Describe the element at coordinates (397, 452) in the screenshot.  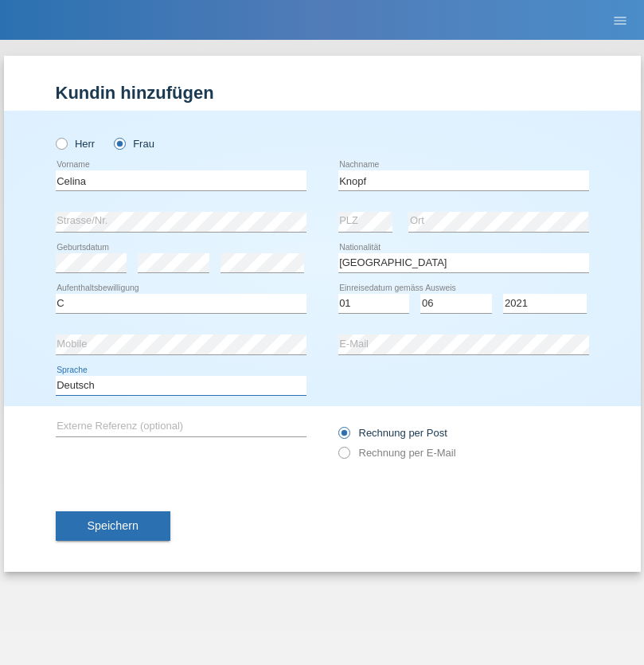
I see `label: Rechnung per E-Mail` at that location.